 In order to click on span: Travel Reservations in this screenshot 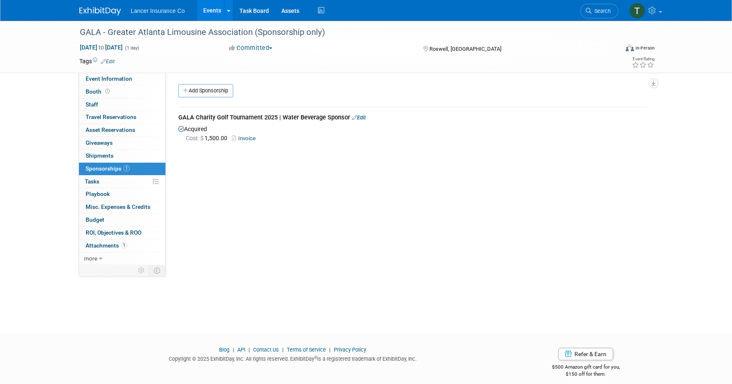, I will do `click(111, 117)`.